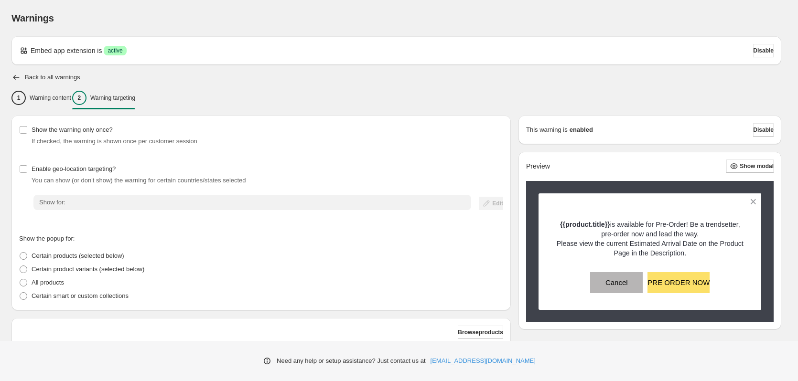 Image resolution: width=798 pixels, height=381 pixels. Describe the element at coordinates (113, 98) in the screenshot. I see `p: Warning targeting` at that location.